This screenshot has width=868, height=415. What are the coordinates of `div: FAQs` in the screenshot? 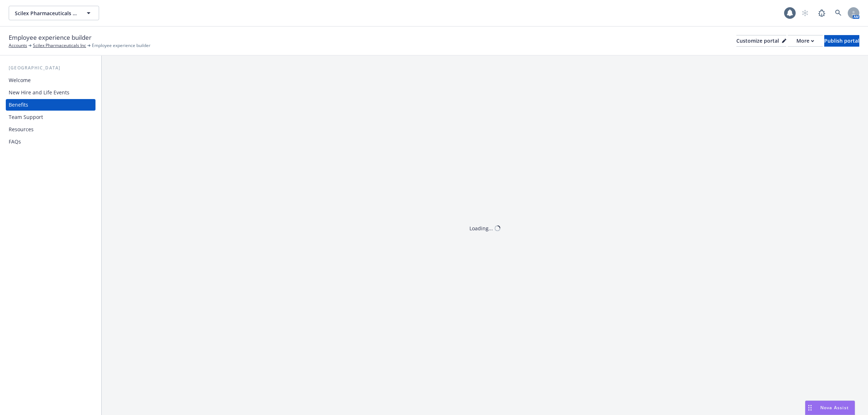 It's located at (15, 142).